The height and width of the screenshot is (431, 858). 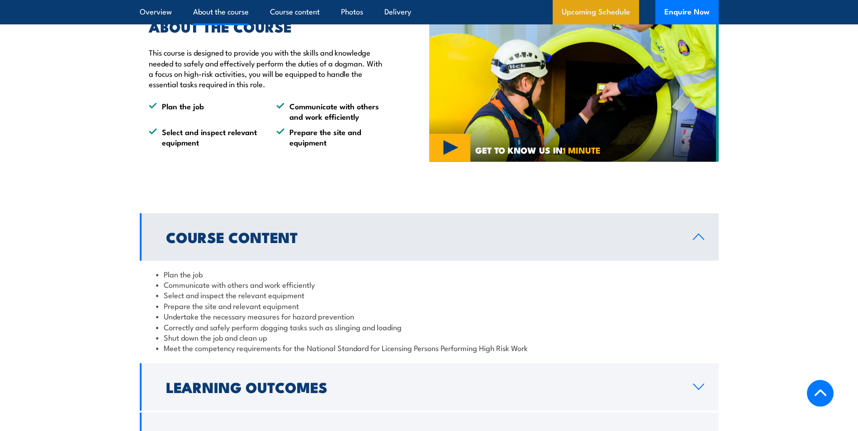 I want to click on h2: ABOUT THE COURSE, so click(x=268, y=26).